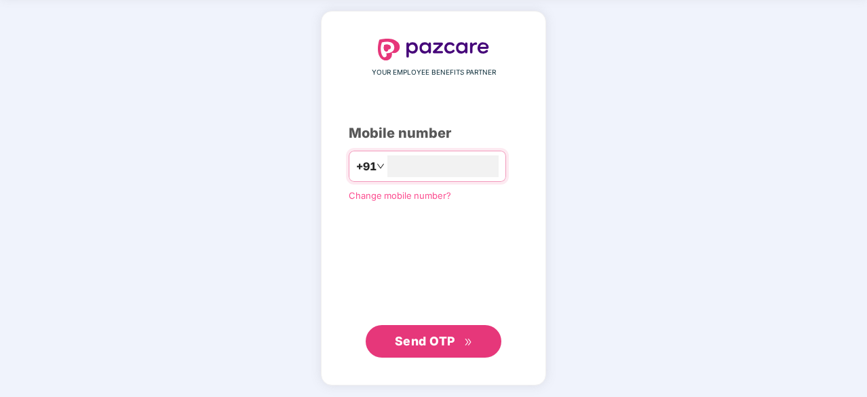 Image resolution: width=867 pixels, height=397 pixels. I want to click on span: double-right, so click(468, 342).